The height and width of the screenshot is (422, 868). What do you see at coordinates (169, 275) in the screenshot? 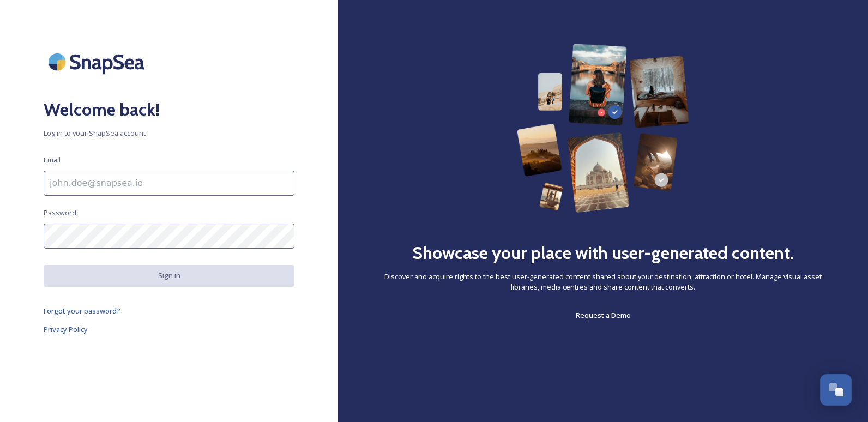
I see `button: Sign in` at bounding box center [169, 275].